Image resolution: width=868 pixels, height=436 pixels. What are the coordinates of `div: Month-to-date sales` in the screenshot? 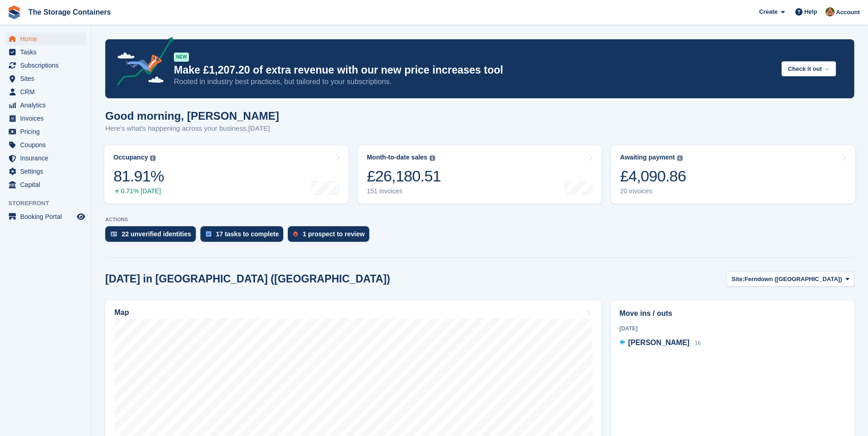 It's located at (397, 157).